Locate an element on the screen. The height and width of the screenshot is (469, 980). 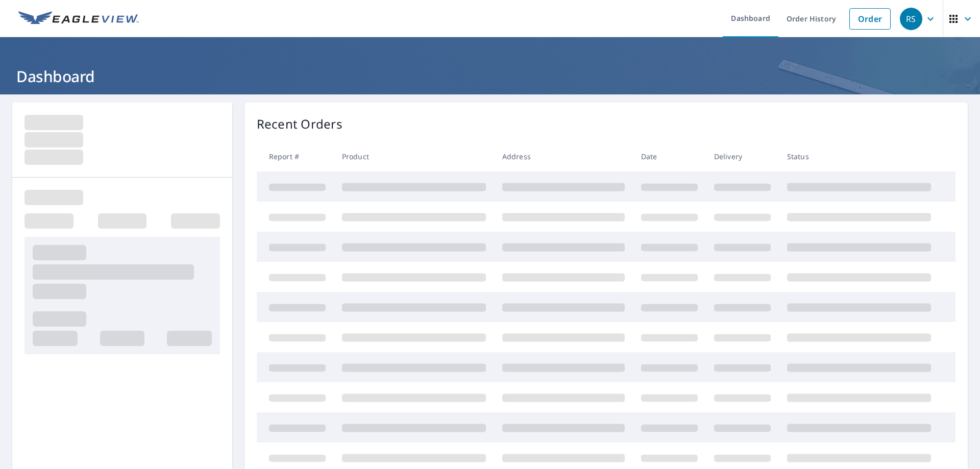
p: Recent Orders is located at coordinates (300, 124).